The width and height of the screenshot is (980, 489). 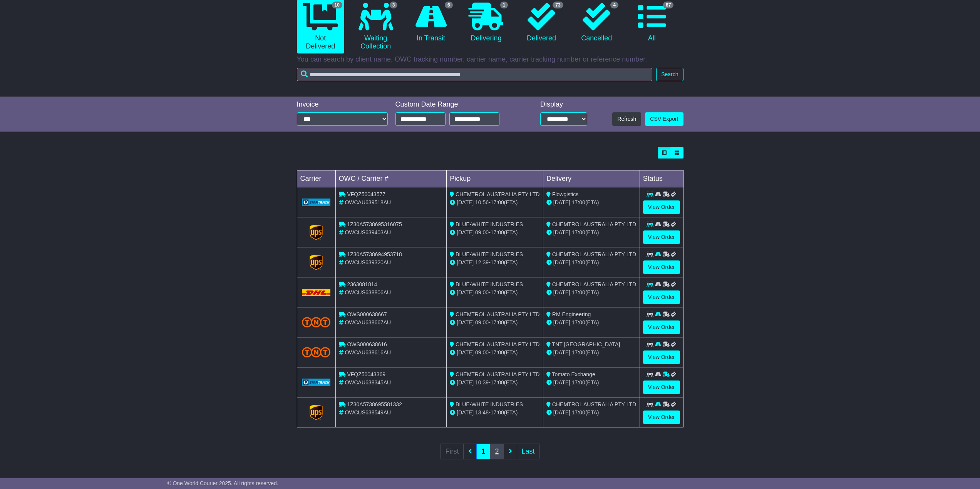 What do you see at coordinates (481, 262) in the screenshot?
I see `span: 12:39` at bounding box center [481, 262].